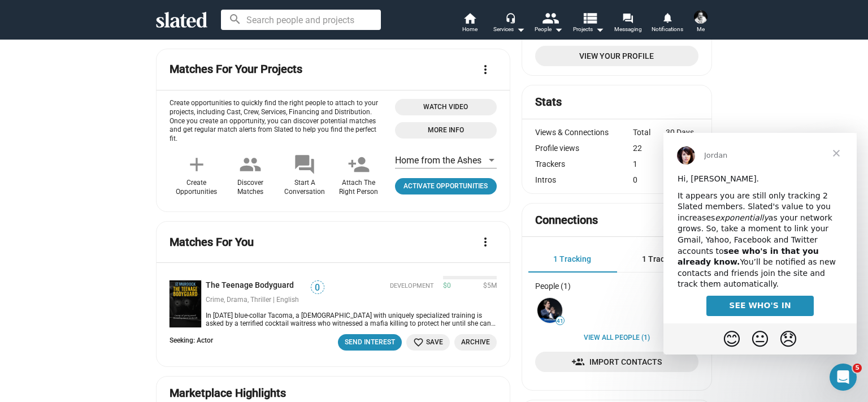  Describe the element at coordinates (318, 288) in the screenshot. I see `span: 0` at that location.